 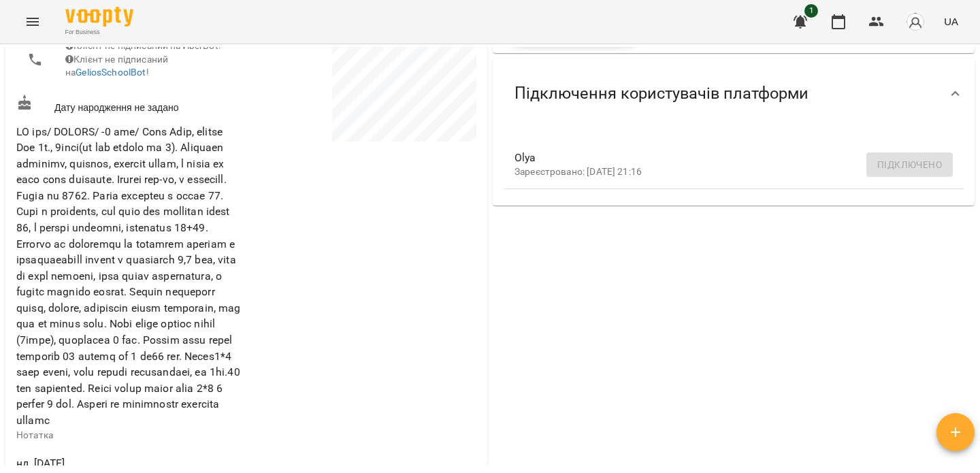 What do you see at coordinates (733, 93) in the screenshot?
I see `div: Підключення користувачів платформи` at bounding box center [733, 93].